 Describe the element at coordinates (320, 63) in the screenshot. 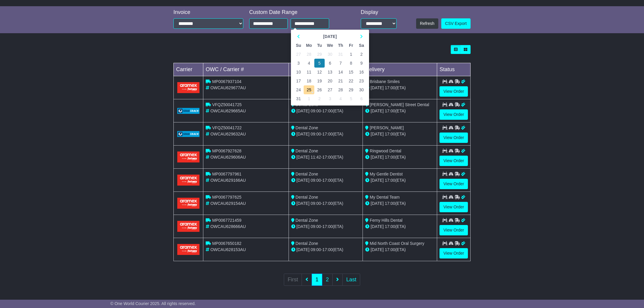

I see `td: 5` at that location.